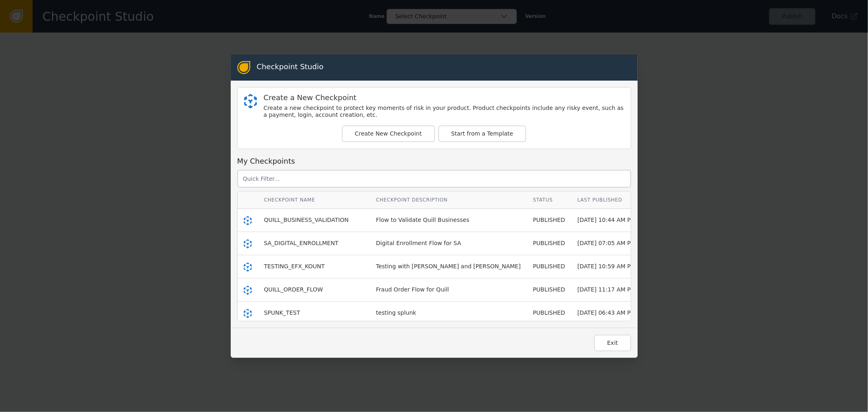  What do you see at coordinates (412, 289) in the screenshot?
I see `span: Fraud Order Flow for Quill` at bounding box center [412, 289].